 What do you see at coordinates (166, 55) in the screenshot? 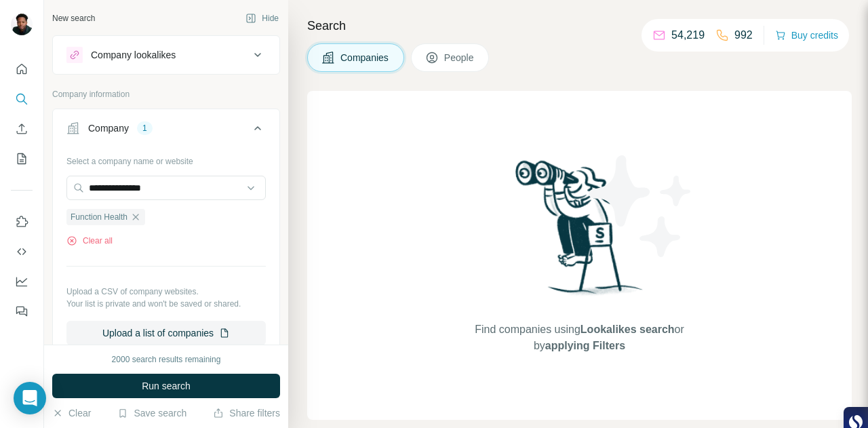
I see `button: Company lookalikes` at bounding box center [166, 55].